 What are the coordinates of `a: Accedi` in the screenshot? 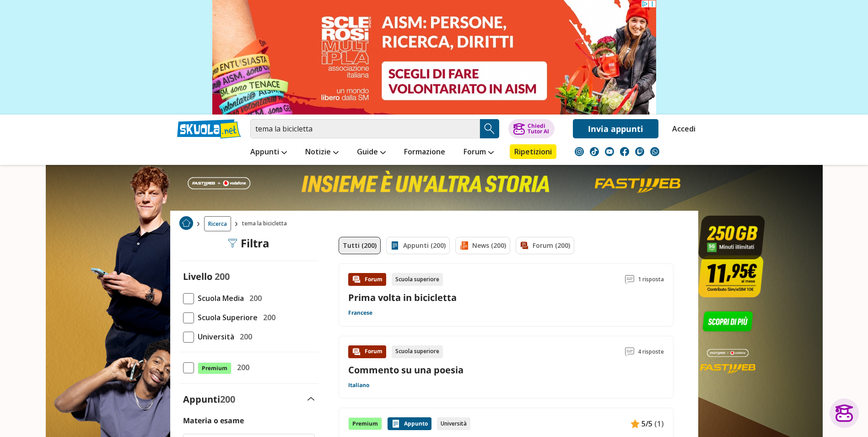 It's located at (682, 129).